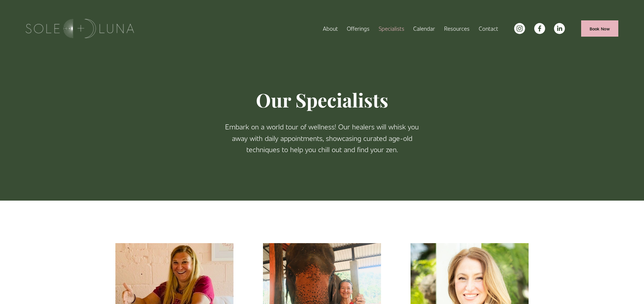 Image resolution: width=644 pixels, height=304 pixels. Describe the element at coordinates (330, 28) in the screenshot. I see `a: About` at that location.